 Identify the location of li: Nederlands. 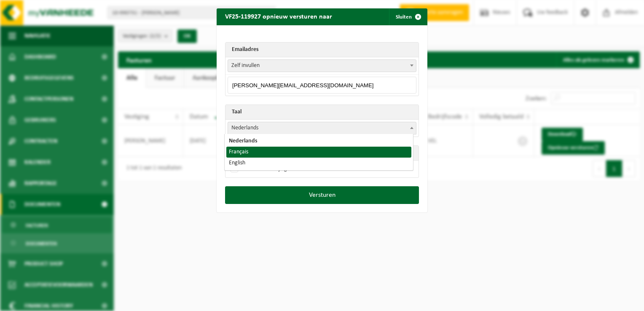
(319, 141).